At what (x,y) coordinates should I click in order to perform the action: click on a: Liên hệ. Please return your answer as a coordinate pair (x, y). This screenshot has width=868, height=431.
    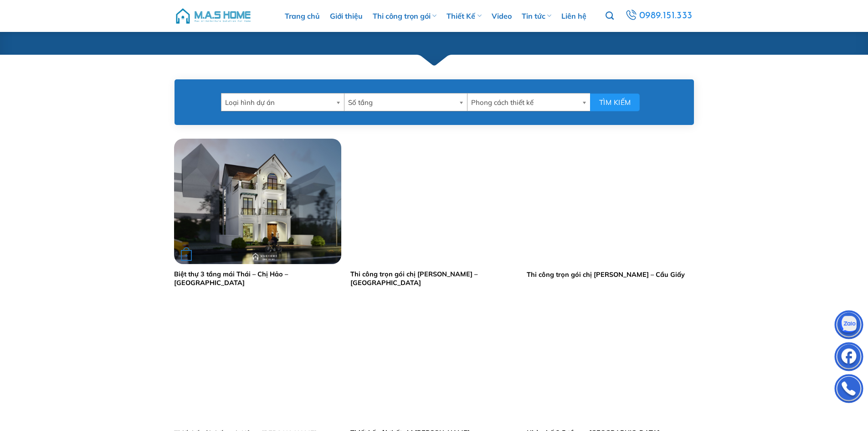
    Looking at the image, I should click on (574, 16).